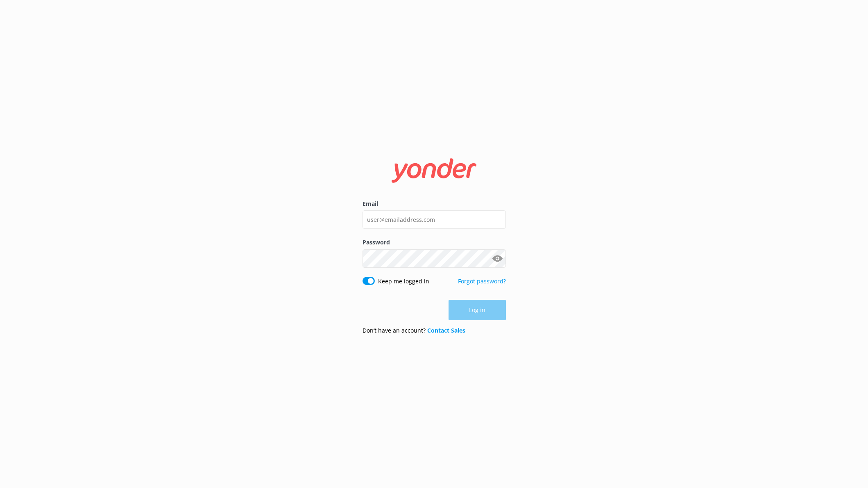 This screenshot has width=868, height=488. I want to click on label: Password, so click(434, 242).